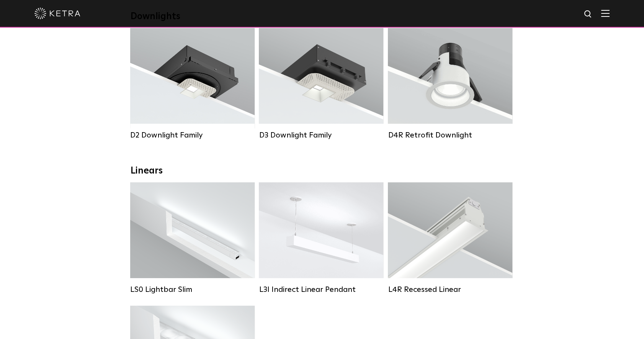 Image resolution: width=644 pixels, height=339 pixels. What do you see at coordinates (450, 238) in the screenshot?
I see `a: L4R Recessed Linear Lumen Output:400 / 600 / 800 / 1000Colors:White / BlackControl:Lutron Clear C...` at bounding box center [450, 238].